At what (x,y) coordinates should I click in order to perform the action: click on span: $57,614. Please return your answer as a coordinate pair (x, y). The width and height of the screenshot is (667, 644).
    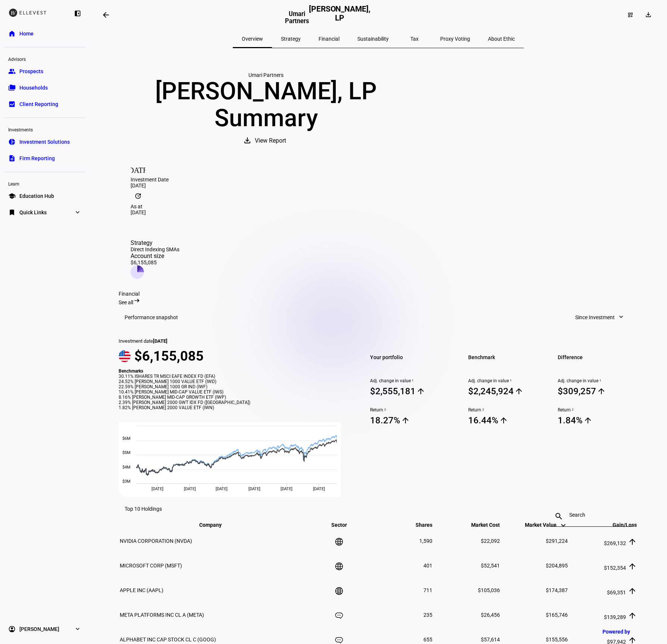
    Looking at the image, I should click on (490, 639).